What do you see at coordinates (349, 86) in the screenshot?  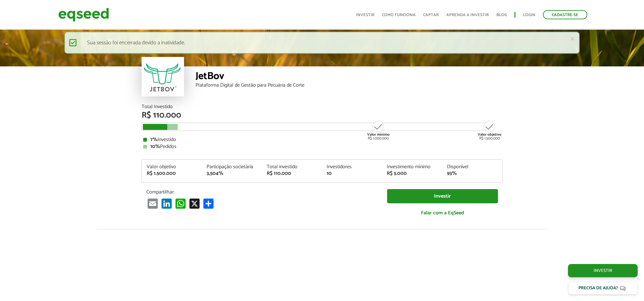 I see `div: Plataforma Digital de Gestão para Pecuária de Corte` at bounding box center [349, 86].